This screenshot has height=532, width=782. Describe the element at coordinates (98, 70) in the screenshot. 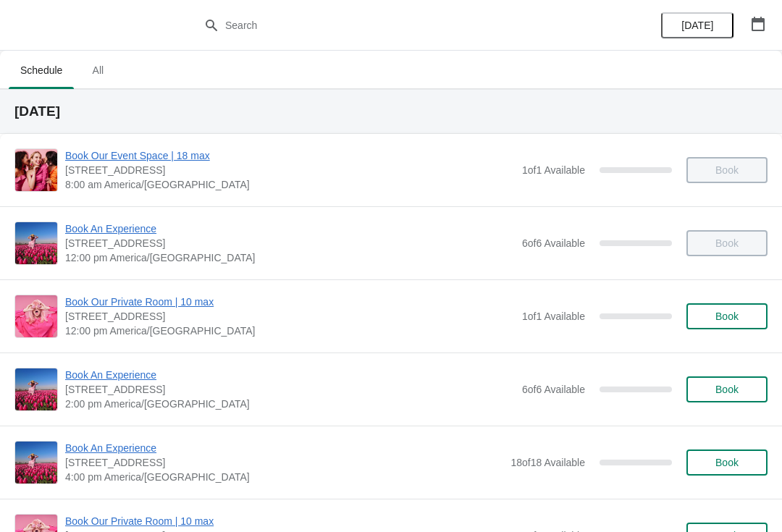

I see `span: All` at that location.